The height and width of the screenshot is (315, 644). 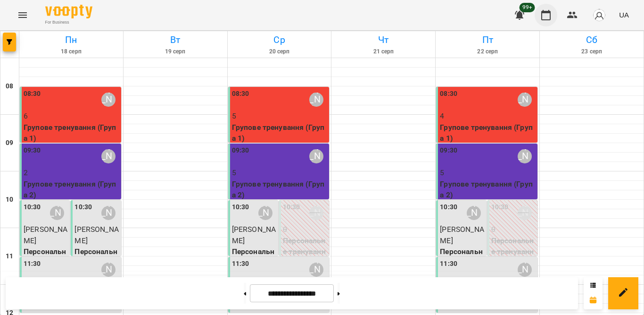 I want to click on button: Menu, so click(x=23, y=15).